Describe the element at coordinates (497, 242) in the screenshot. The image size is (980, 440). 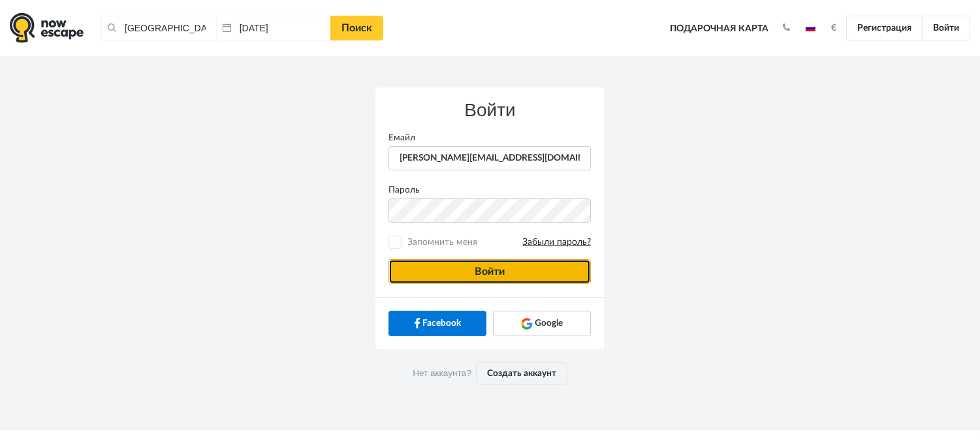
I see `span: Запомнить меня` at that location.